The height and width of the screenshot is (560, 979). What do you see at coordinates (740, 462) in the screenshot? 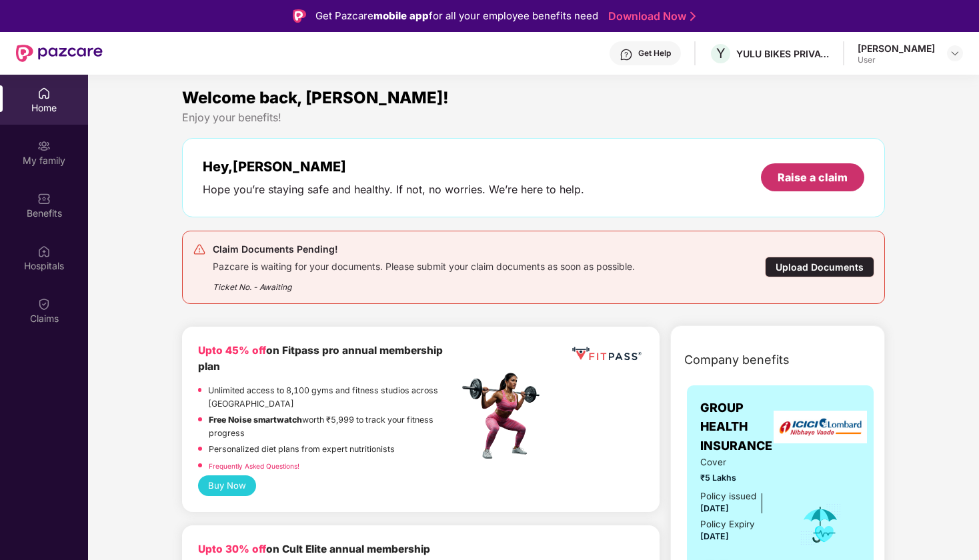
I see `span: Cover` at bounding box center [740, 462].